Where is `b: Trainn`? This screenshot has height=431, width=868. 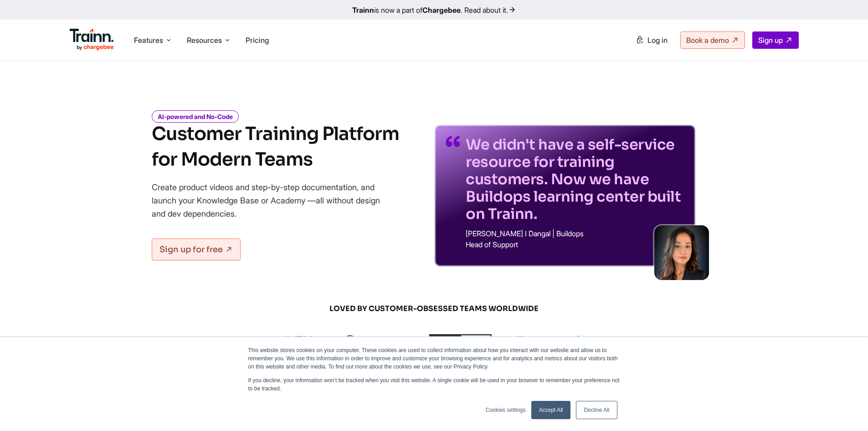 b: Trainn is located at coordinates (363, 10).